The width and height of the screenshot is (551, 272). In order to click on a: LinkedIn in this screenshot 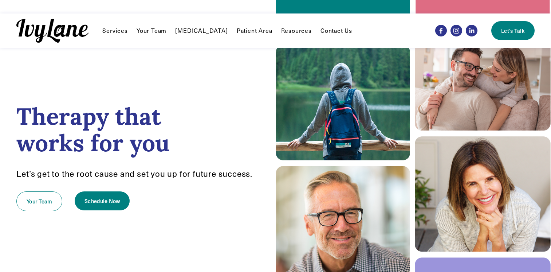, I will do `click(472, 31)`.